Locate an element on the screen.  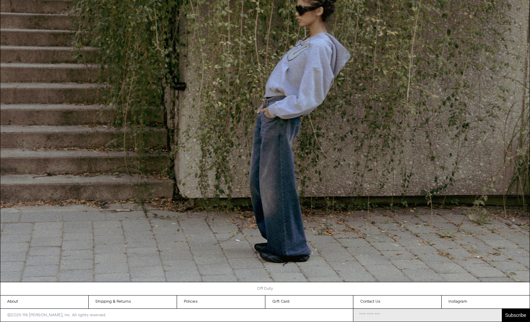
a: Gift Card is located at coordinates (309, 302).